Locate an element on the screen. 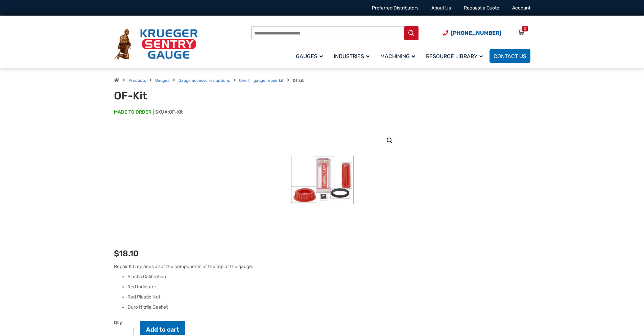 Image resolution: width=644 pixels, height=335 pixels. span: SKU#: is located at coordinates (167, 112).